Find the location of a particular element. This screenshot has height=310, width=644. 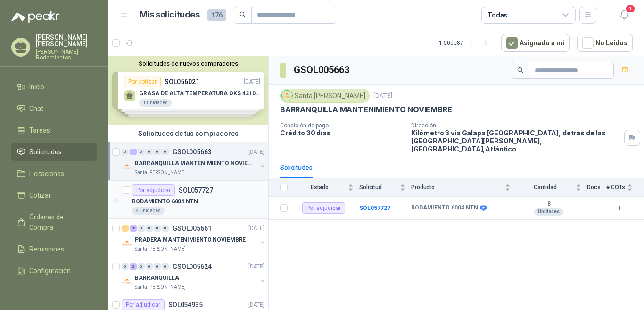

span: # COTs is located at coordinates (616, 187).